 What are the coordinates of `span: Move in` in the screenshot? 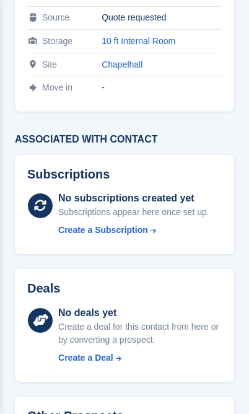 It's located at (57, 87).